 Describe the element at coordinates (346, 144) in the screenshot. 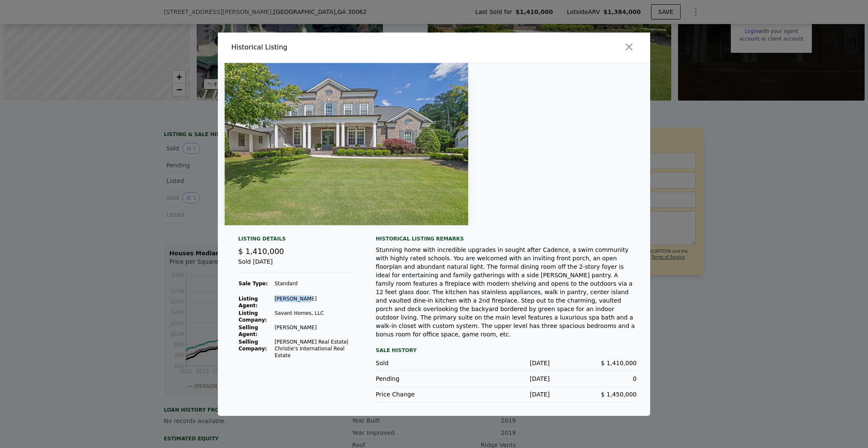

I see `img: Property Img` at that location.